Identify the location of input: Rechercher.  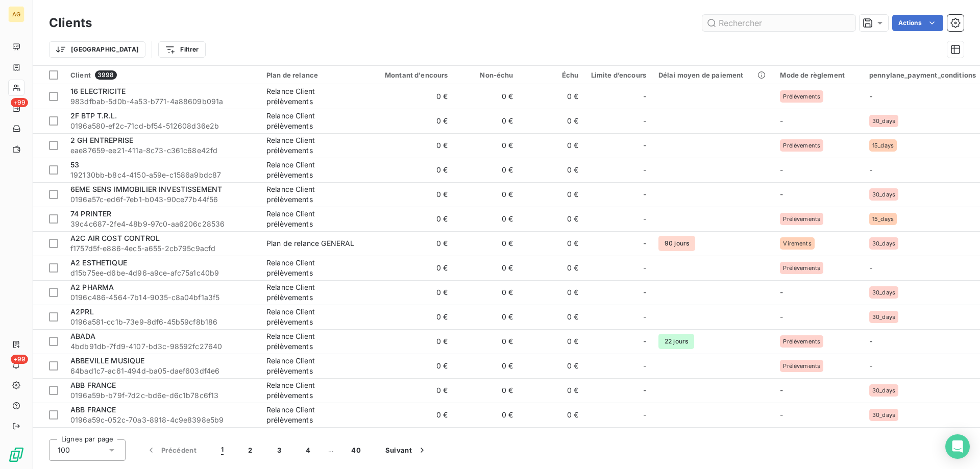
(779, 23).